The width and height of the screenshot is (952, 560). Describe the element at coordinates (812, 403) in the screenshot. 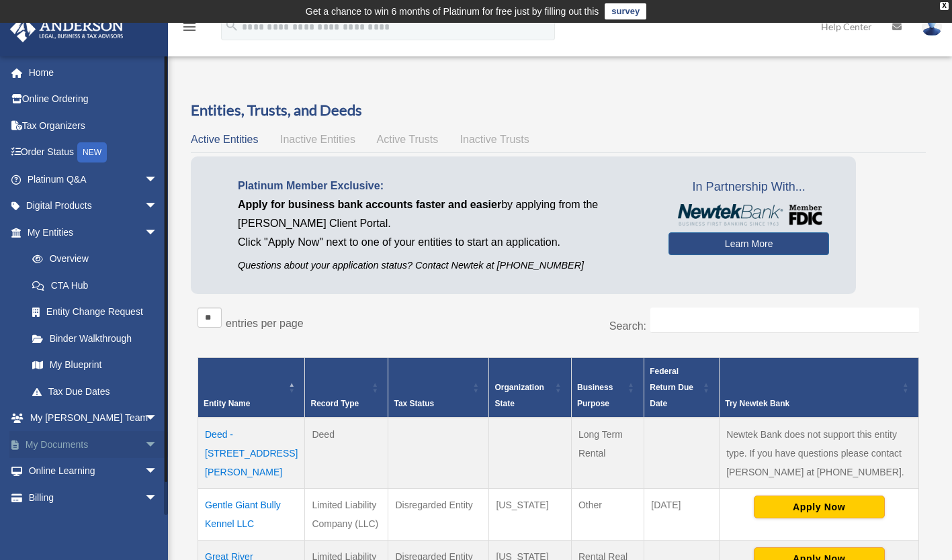

I see `div: Try Newtek Bank` at that location.